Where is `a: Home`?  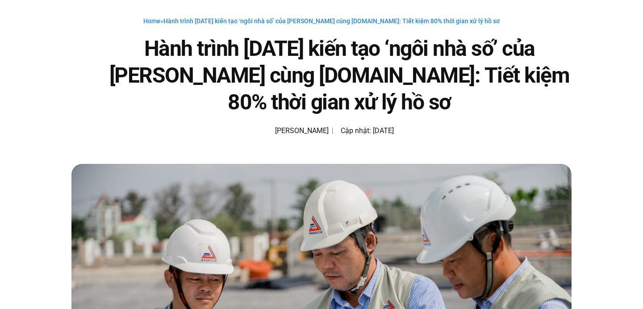
a: Home is located at coordinates (152, 21).